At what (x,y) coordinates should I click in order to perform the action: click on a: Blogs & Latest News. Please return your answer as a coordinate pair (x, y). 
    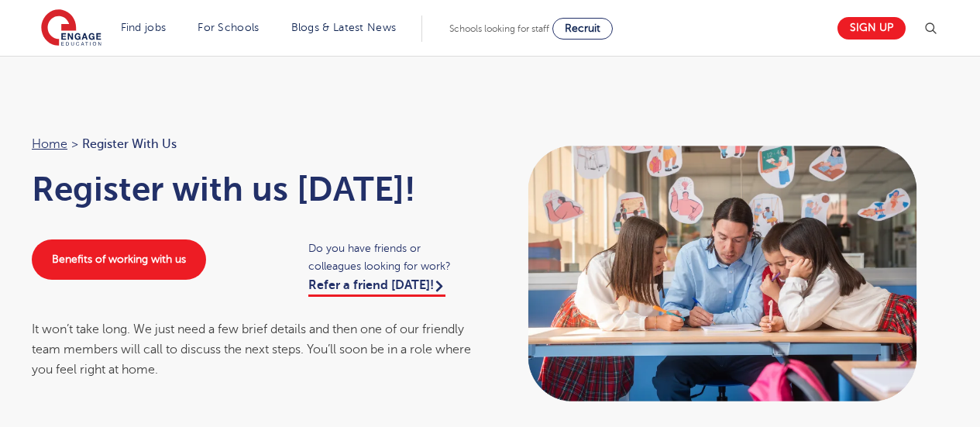
    Looking at the image, I should click on (344, 27).